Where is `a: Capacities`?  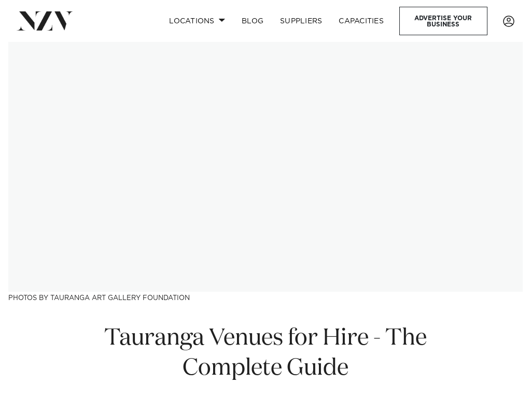
a: Capacities is located at coordinates (361, 21).